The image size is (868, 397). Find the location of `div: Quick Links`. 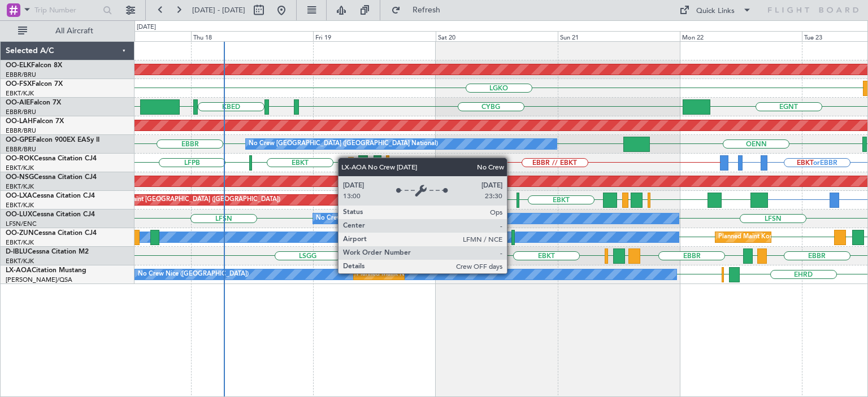

div: Quick Links is located at coordinates (715, 11).